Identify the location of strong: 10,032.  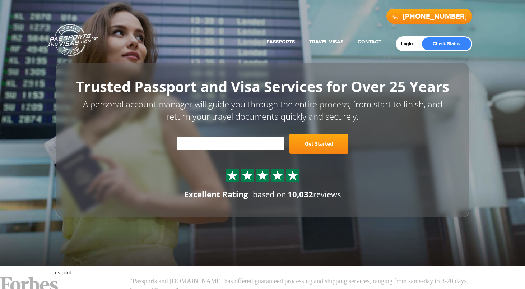
(300, 194).